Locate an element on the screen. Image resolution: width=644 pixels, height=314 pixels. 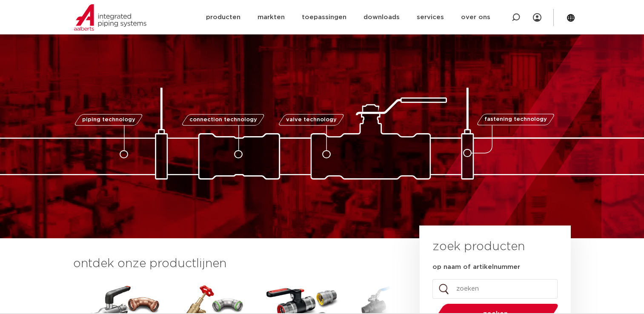
input: zoeken is located at coordinates (495, 289).